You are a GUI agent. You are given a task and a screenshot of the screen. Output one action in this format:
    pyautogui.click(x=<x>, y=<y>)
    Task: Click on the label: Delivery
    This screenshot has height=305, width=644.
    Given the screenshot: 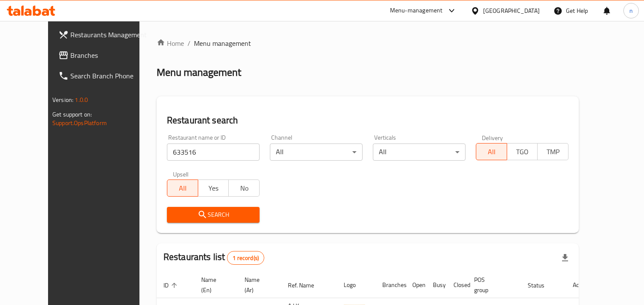 What is the action you would take?
    pyautogui.click(x=492, y=138)
    